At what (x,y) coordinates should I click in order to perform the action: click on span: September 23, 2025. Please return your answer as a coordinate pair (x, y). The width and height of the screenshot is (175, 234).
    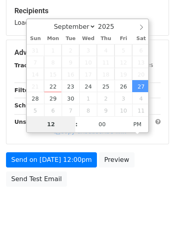
    Looking at the image, I should click on (71, 86).